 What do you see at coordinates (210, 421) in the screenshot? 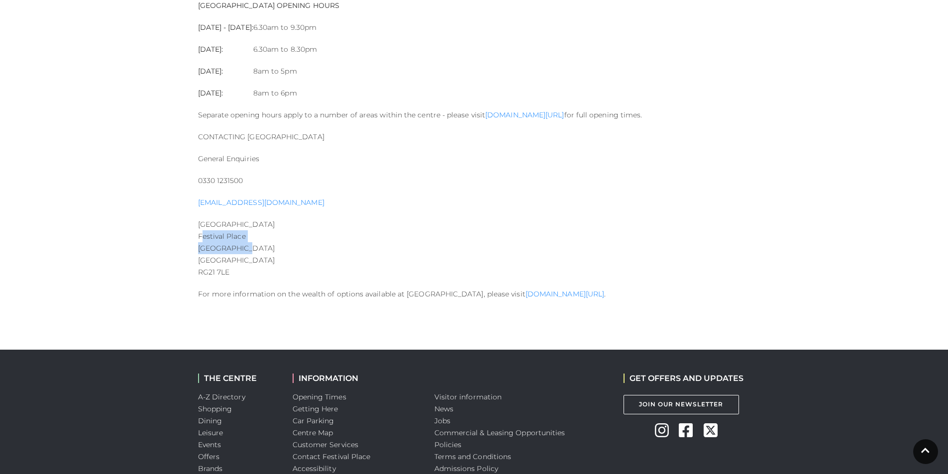
I see `a: Dining` at bounding box center [210, 421].